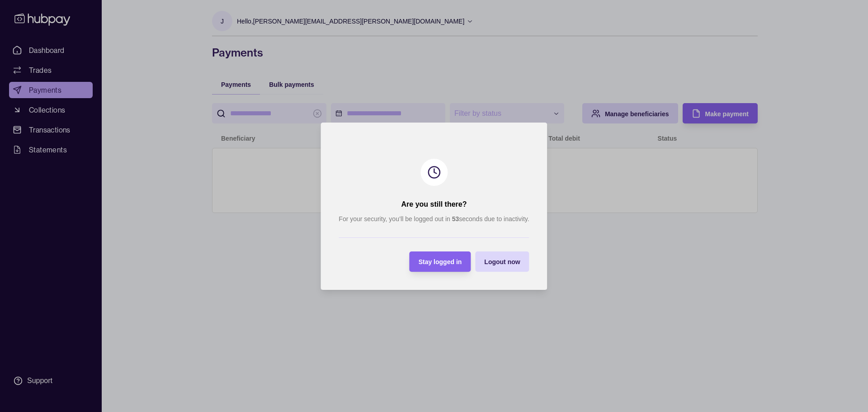 Image resolution: width=868 pixels, height=412 pixels. I want to click on strong: 53, so click(456, 219).